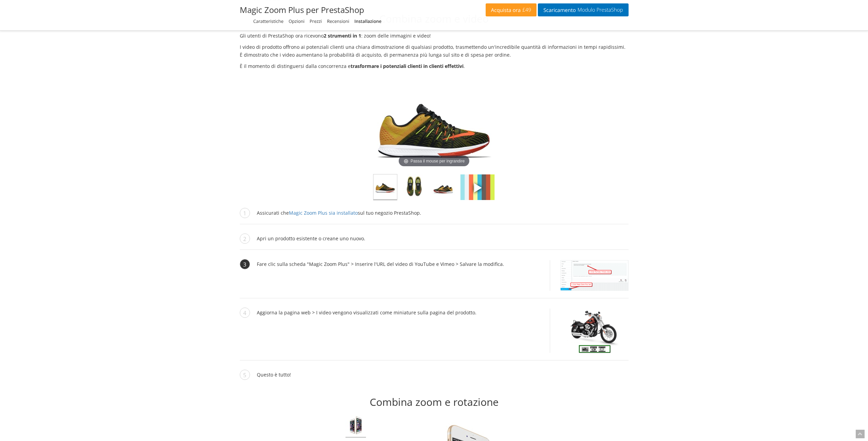 The height and width of the screenshot is (441, 868). I want to click on font: Apri un prodotto esistente o creane uno nuovo., so click(311, 238).